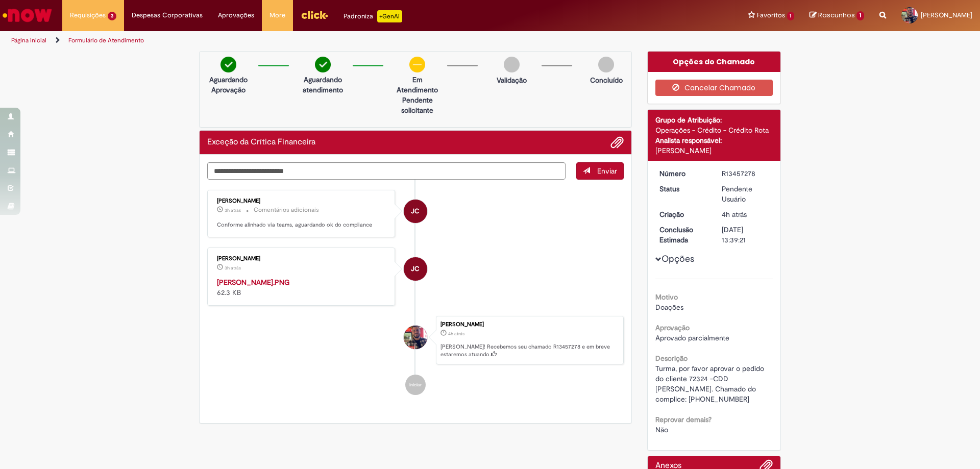 This screenshot has width=980, height=469. Describe the element at coordinates (167, 15) in the screenshot. I see `span: Despesas Corporativas` at that location.